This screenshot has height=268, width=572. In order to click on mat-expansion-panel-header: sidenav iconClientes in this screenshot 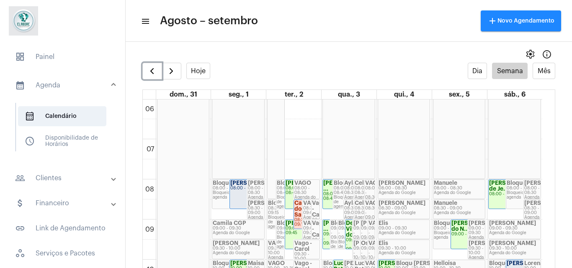, I will do `click(65, 178)`.